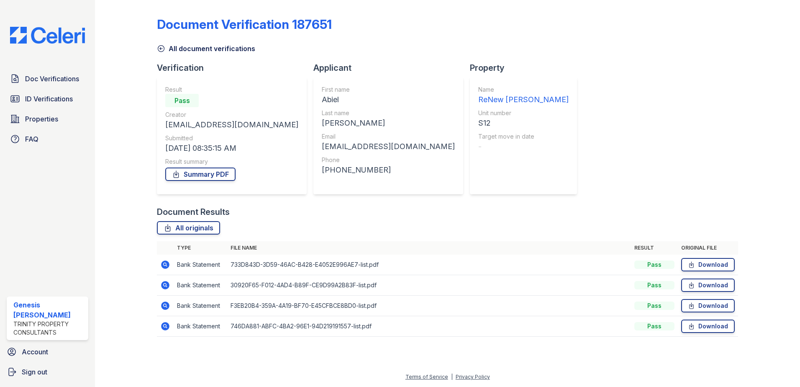 Image resolution: width=800 pixels, height=387 pixels. Describe the element at coordinates (244, 24) in the screenshot. I see `div: Document Verification 187651` at that location.